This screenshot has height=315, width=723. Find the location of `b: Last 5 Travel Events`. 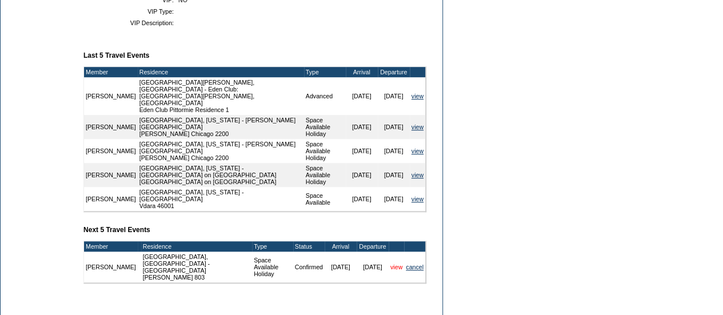

b: Last 5 Travel Events is located at coordinates (116, 55).